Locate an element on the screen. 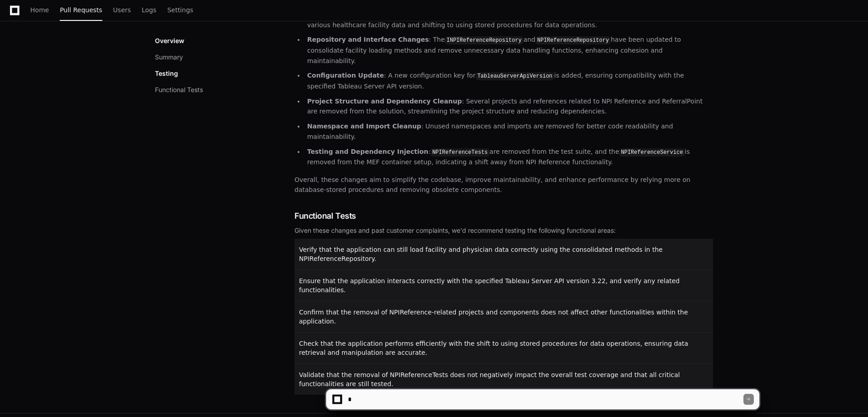 This screenshot has height=417, width=868. span: Users is located at coordinates (122, 10).